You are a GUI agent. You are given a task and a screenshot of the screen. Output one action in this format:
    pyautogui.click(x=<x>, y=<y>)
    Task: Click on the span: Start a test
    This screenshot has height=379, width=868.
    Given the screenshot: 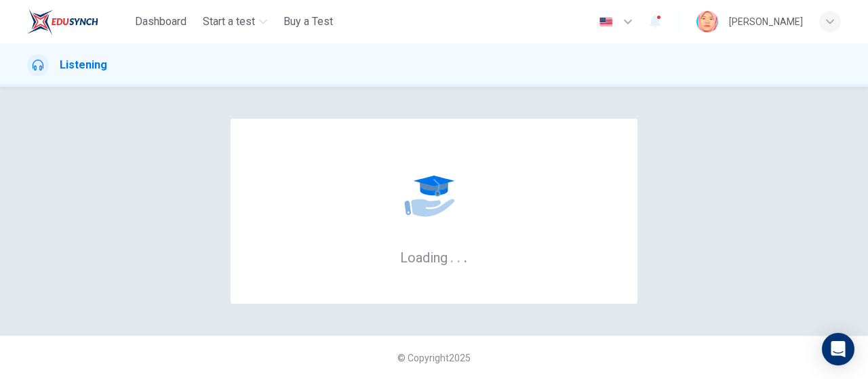 What is the action you would take?
    pyautogui.click(x=228, y=22)
    